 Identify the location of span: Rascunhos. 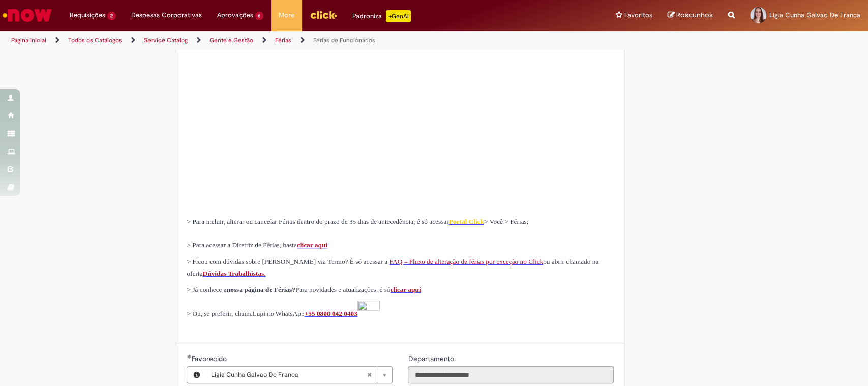
(695, 15).